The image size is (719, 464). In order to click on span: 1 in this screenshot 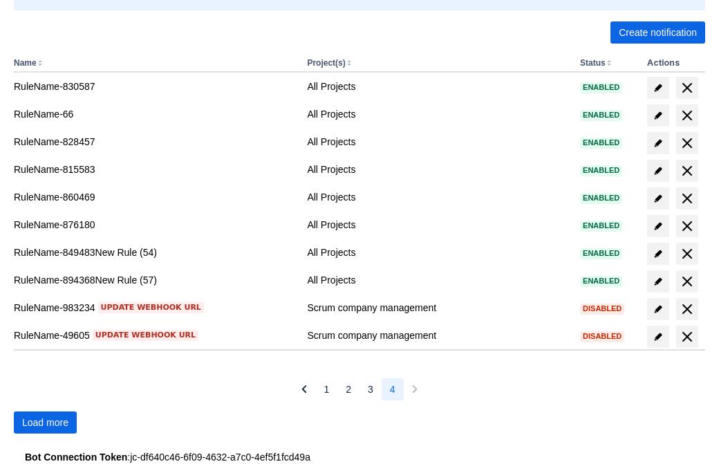, I will do `click(326, 389)`.